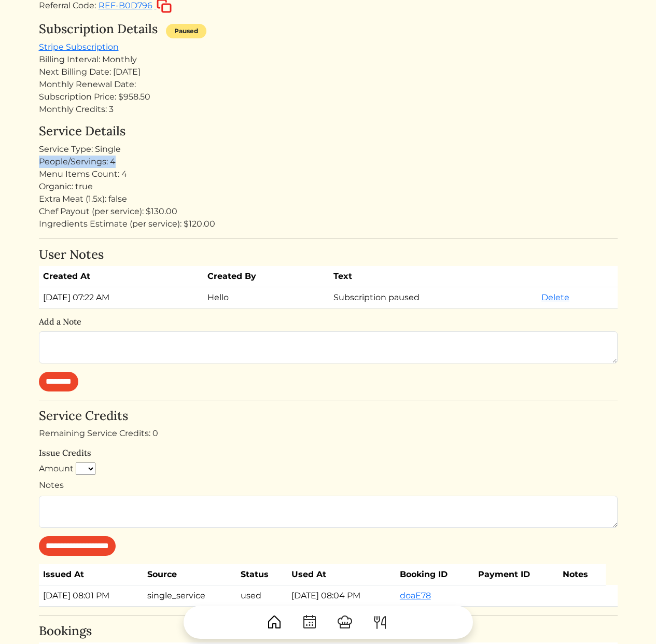 Image resolution: width=656 pixels, height=644 pixels. What do you see at coordinates (266, 277) in the screenshot?
I see `th: Created By` at bounding box center [266, 277].